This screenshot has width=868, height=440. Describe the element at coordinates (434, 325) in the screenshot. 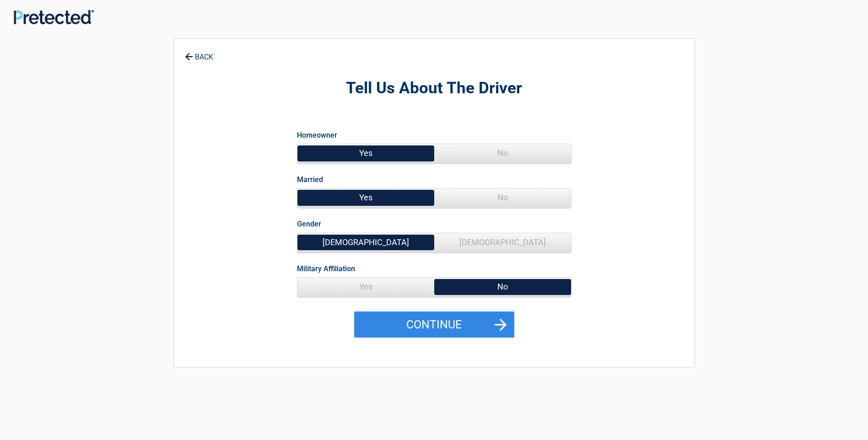

I see `button: Continue` at that location.